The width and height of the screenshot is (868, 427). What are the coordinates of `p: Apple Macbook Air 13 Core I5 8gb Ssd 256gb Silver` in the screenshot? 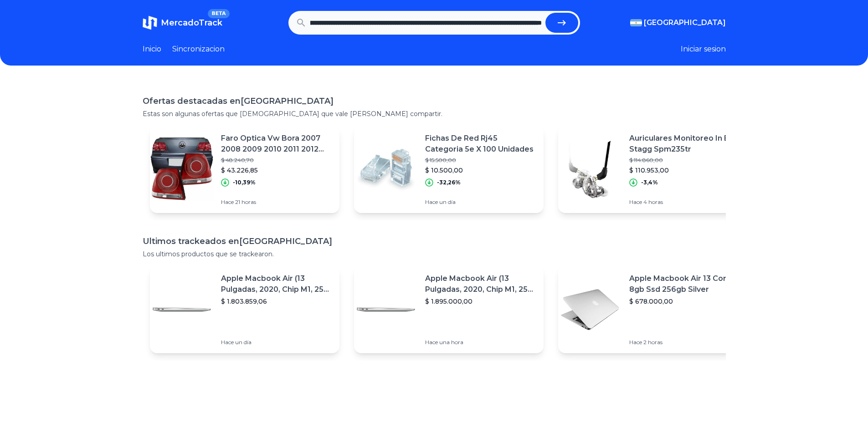 It's located at (685, 284).